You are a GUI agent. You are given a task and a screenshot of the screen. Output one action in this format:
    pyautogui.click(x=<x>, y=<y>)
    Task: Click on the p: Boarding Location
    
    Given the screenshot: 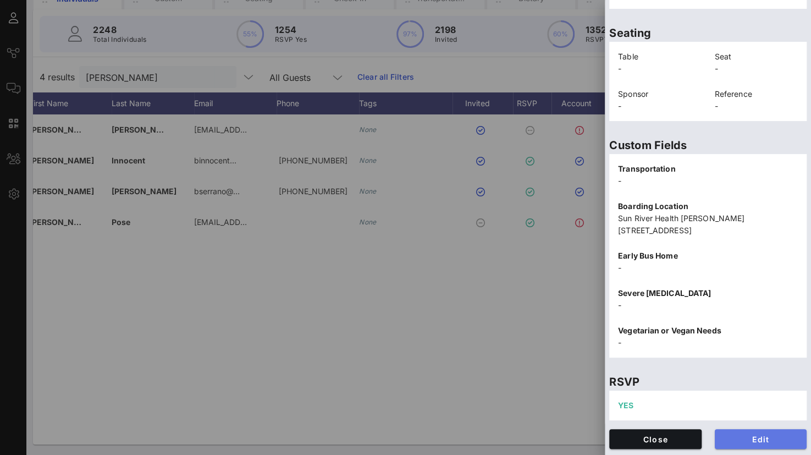 What is the action you would take?
    pyautogui.click(x=708, y=206)
    